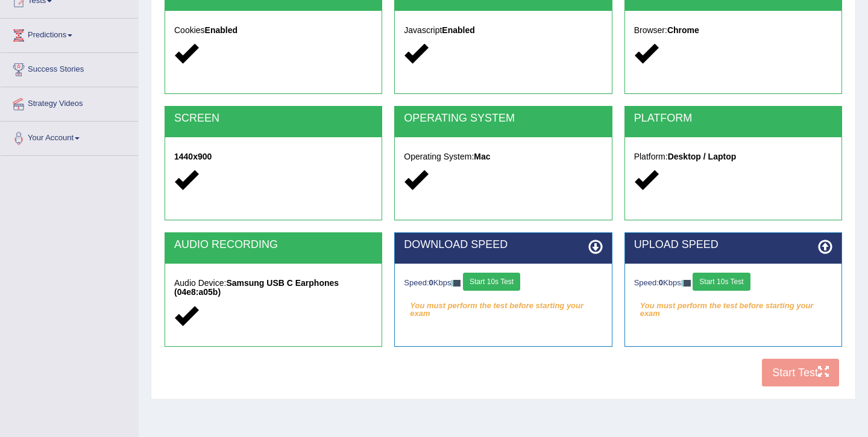 The width and height of the screenshot is (868, 437). Describe the element at coordinates (733, 30) in the screenshot. I see `h5: Browser:` at that location.